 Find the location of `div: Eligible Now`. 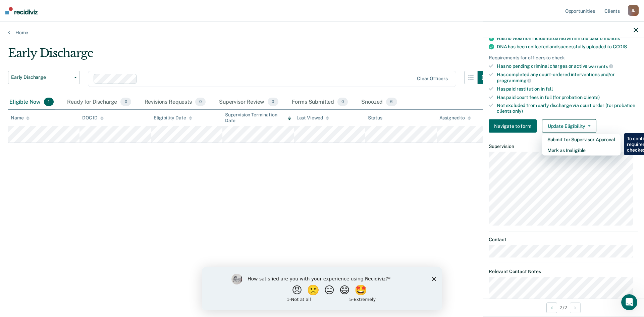

div: Eligible Now is located at coordinates (31, 102).